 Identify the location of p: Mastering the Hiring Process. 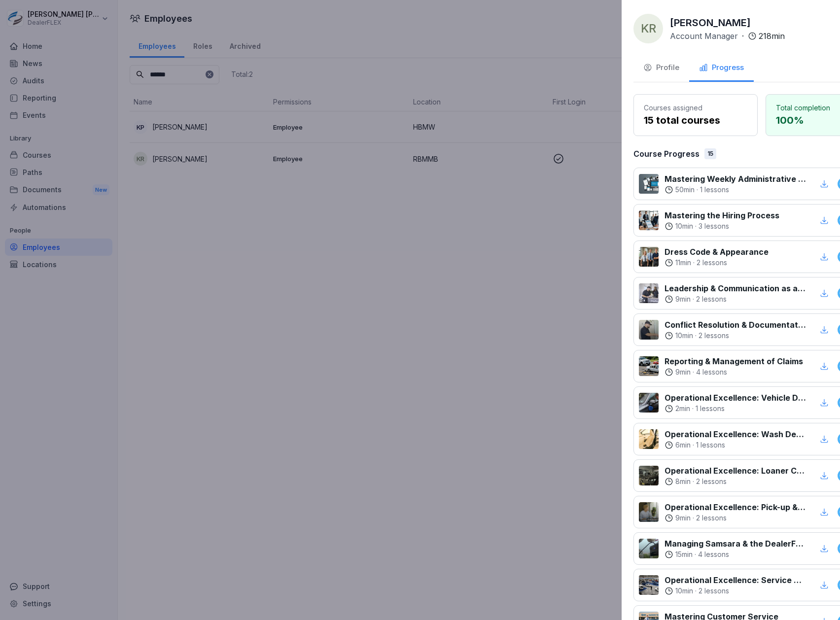
(721, 216).